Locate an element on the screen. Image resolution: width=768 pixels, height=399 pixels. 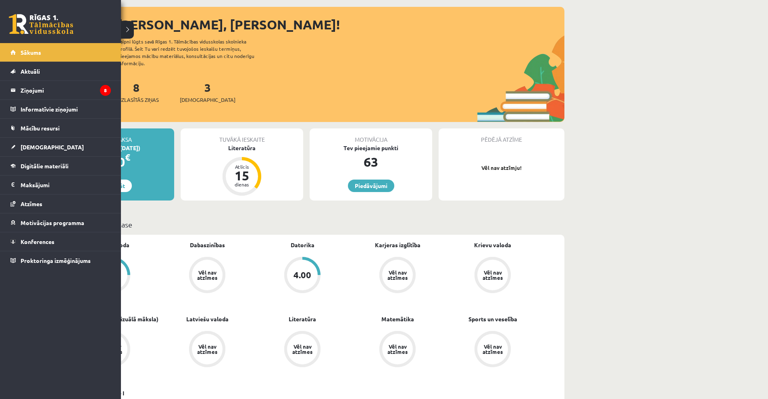
span: Atzīmes is located at coordinates (31, 204).